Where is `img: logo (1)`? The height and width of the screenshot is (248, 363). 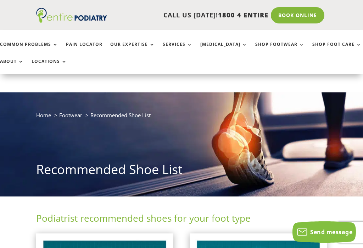
img: logo (1) is located at coordinates (72, 15).